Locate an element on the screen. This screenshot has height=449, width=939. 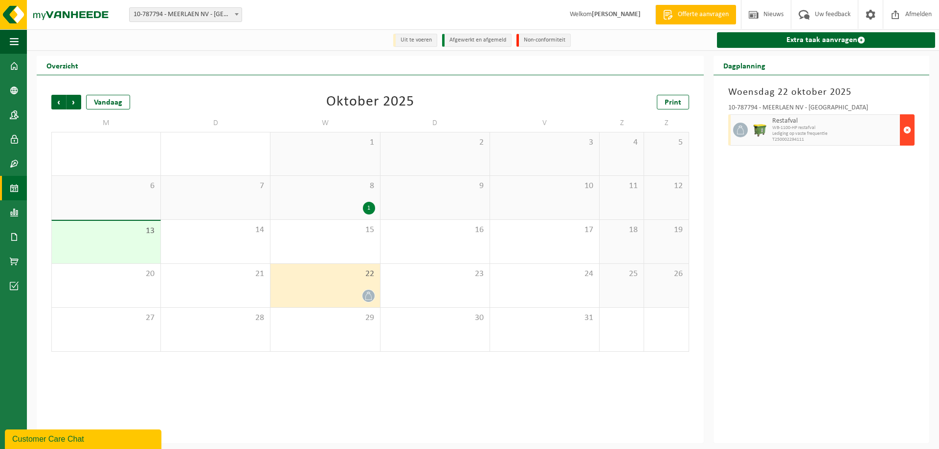
span: 13 is located at coordinates (106, 231).